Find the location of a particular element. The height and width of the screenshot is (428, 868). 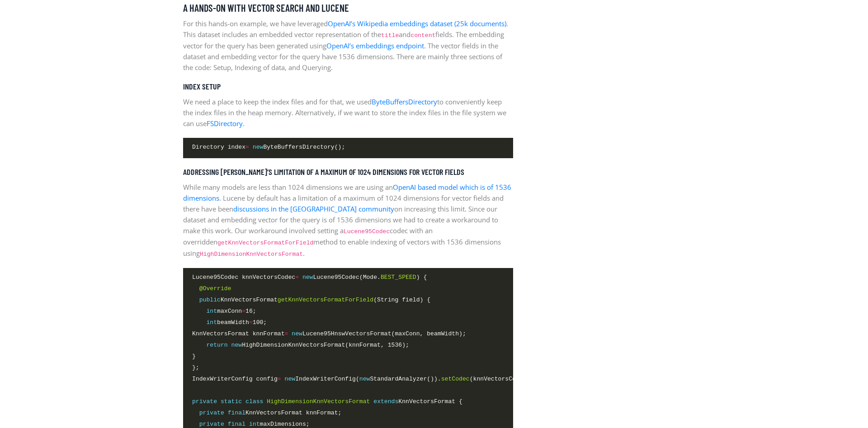

p: For this hands-on example, we have leveraged . This dataset includes an embedded vector represent... is located at coordinates (348, 45).